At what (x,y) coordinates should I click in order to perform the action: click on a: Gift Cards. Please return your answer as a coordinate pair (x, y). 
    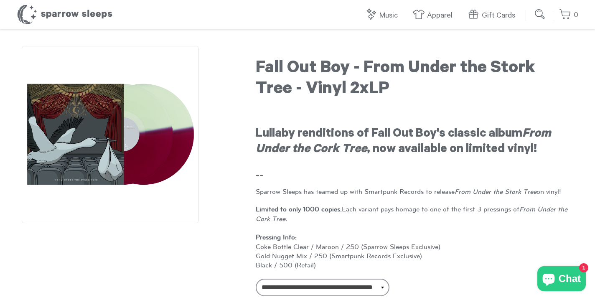
    Looking at the image, I should click on (493, 15).